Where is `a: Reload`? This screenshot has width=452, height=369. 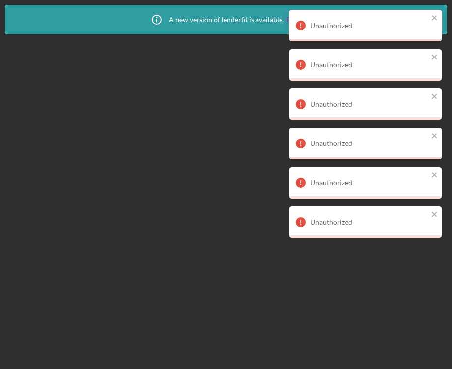
a: Reload is located at coordinates (297, 20).